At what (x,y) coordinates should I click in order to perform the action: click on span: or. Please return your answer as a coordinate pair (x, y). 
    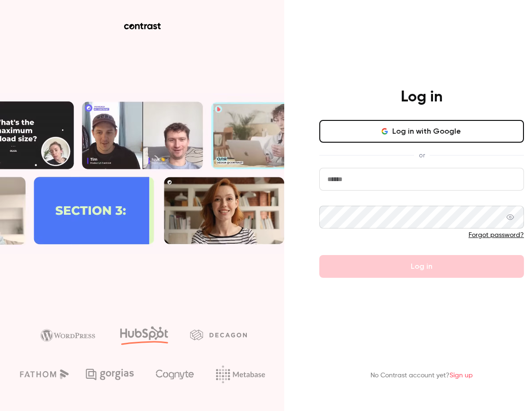
    Looking at the image, I should click on (422, 155).